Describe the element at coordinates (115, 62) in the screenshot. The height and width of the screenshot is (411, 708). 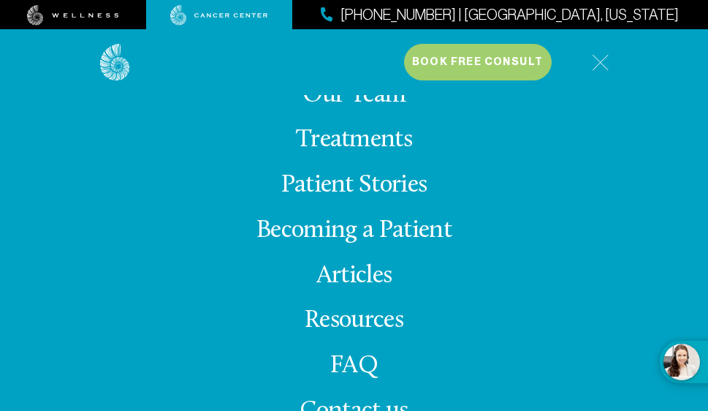
I see `img: logo` at that location.